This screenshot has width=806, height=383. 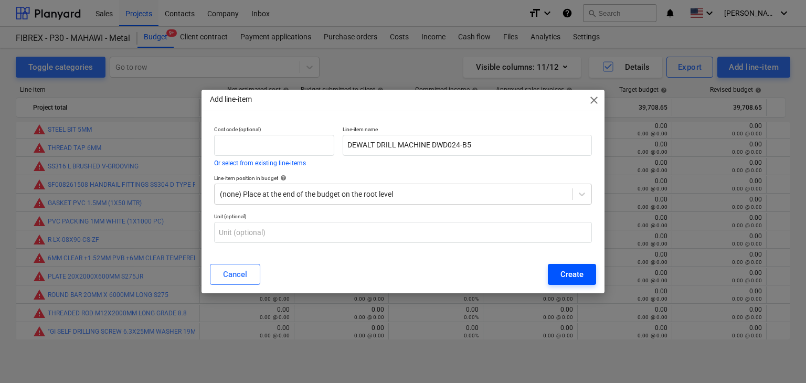 I want to click on div: Line-item position in budget, so click(x=403, y=178).